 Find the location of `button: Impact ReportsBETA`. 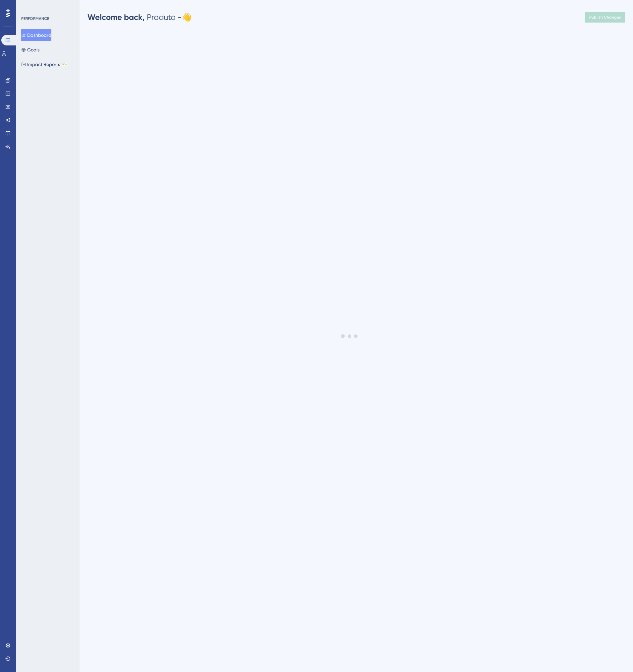

button: Impact ReportsBETA is located at coordinates (44, 64).